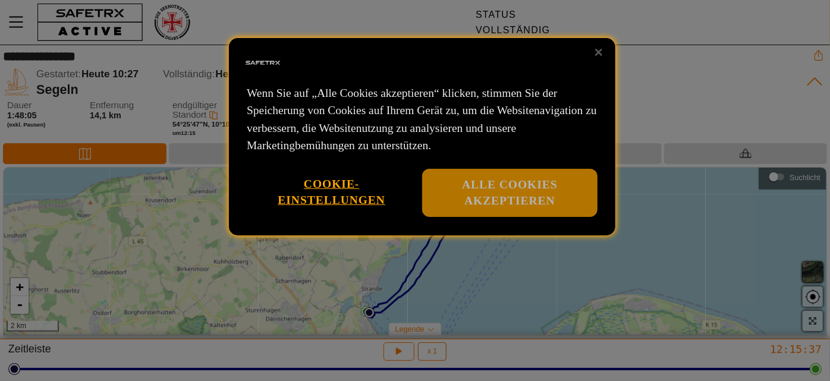 This screenshot has width=830, height=381. What do you see at coordinates (332, 192) in the screenshot?
I see `button: Cookie-Einstellungen` at bounding box center [332, 192].